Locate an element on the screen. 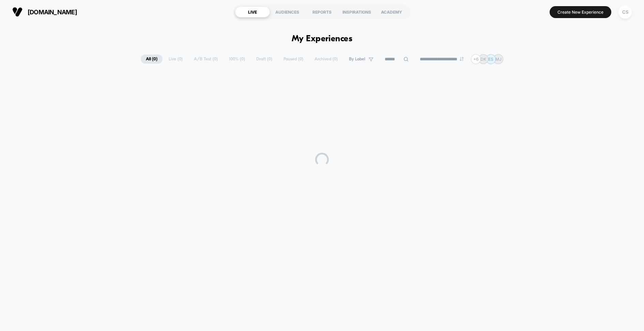  div: + 6 is located at coordinates (476, 59).